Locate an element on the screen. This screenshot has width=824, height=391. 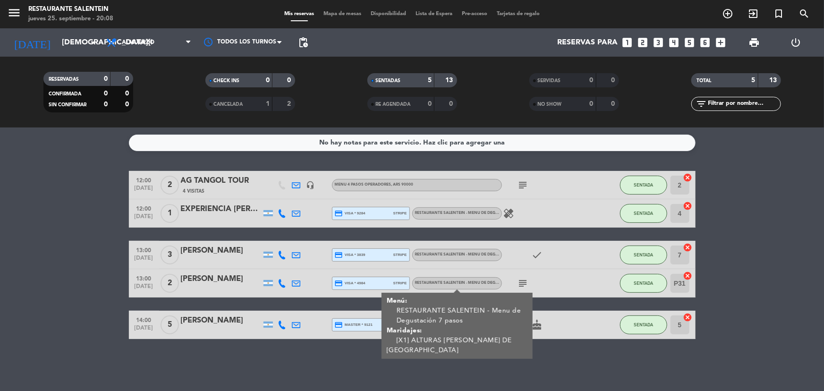
span: 3 is located at coordinates (170, 255).